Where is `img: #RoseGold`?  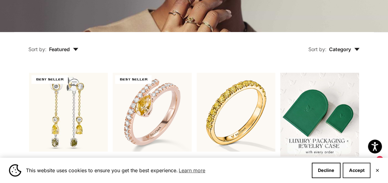
img: #RoseGold is located at coordinates (152, 112).